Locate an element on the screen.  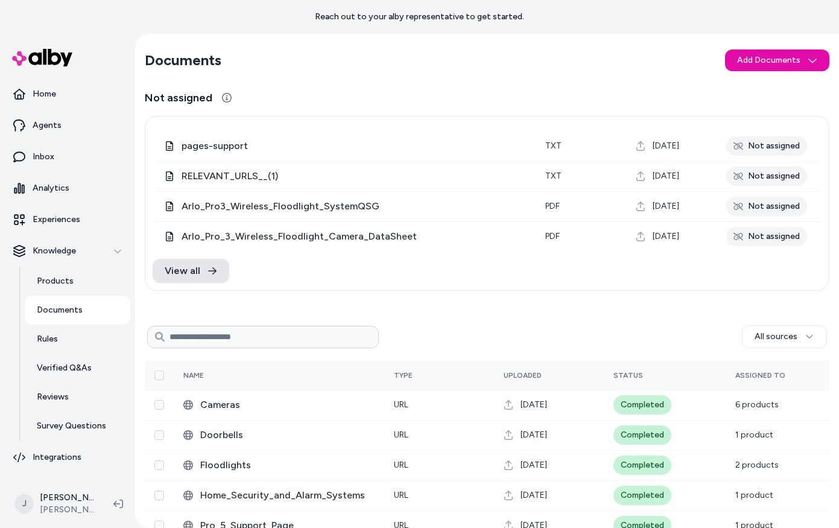
p: Home is located at coordinates (44, 94).